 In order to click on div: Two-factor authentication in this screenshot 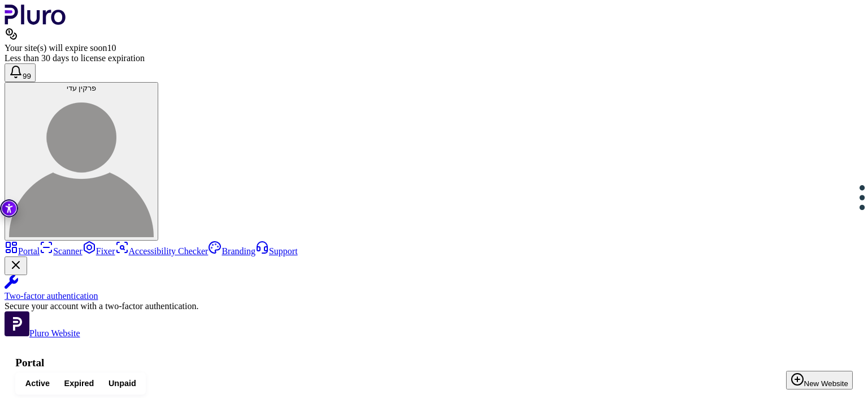, I will do `click(434, 296)`.